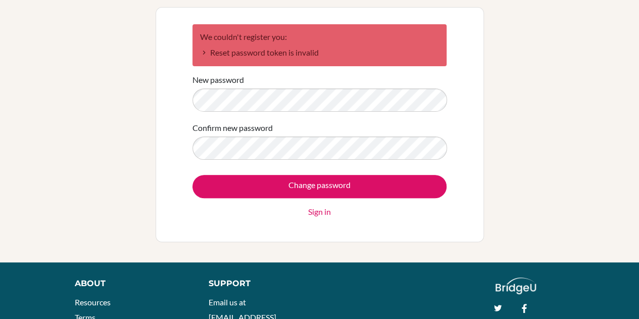 The image size is (639, 319). Describe the element at coordinates (319, 212) in the screenshot. I see `a: Sign in` at that location.